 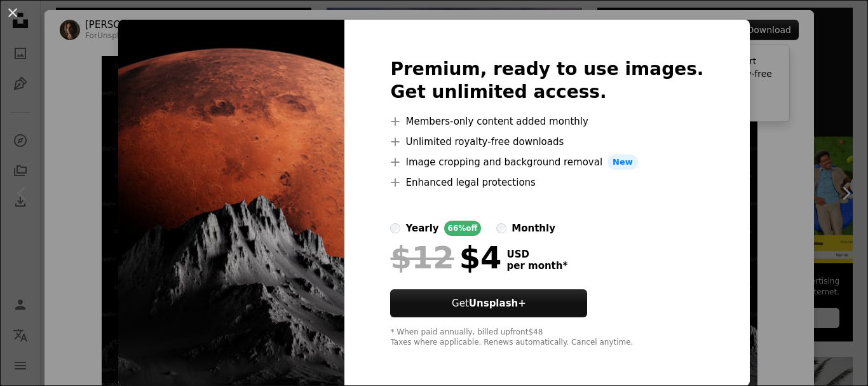 What do you see at coordinates (445, 257) in the screenshot?
I see `div: $4` at bounding box center [445, 257].